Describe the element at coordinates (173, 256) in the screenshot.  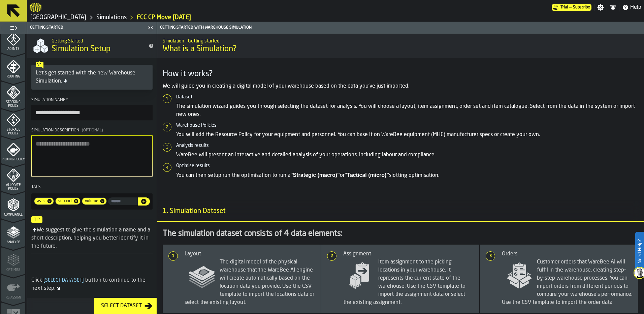
I see `span: 1` at that location.